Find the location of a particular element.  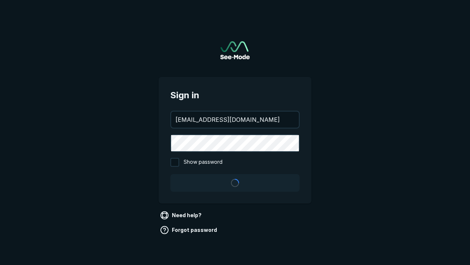

input: your@email.com is located at coordinates (235, 119).